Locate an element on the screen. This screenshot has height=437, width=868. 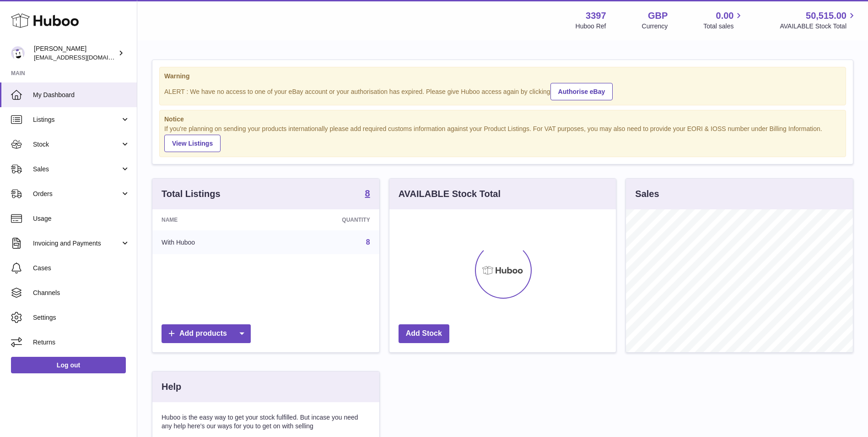
img: sales@canchema.com is located at coordinates (18, 53).